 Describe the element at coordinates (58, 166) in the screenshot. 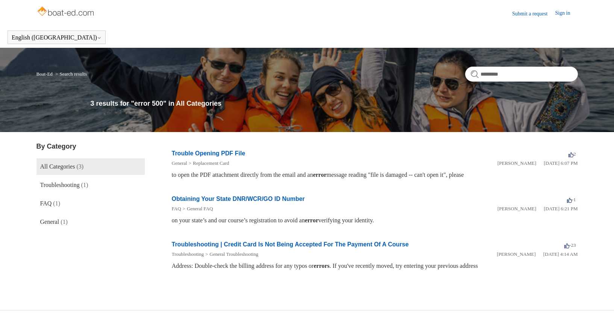

I see `span: All Categories` at that location.